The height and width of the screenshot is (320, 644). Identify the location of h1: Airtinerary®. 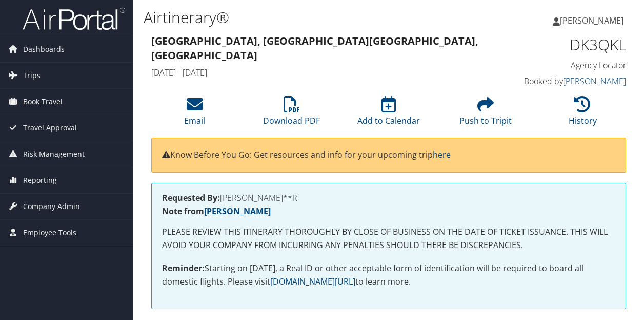
(307, 18).